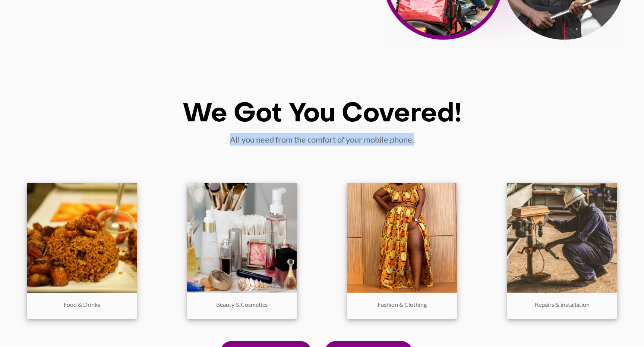 Image resolution: width=644 pixels, height=347 pixels. What do you see at coordinates (562, 237) in the screenshot?
I see `img: repairs` at bounding box center [562, 237].